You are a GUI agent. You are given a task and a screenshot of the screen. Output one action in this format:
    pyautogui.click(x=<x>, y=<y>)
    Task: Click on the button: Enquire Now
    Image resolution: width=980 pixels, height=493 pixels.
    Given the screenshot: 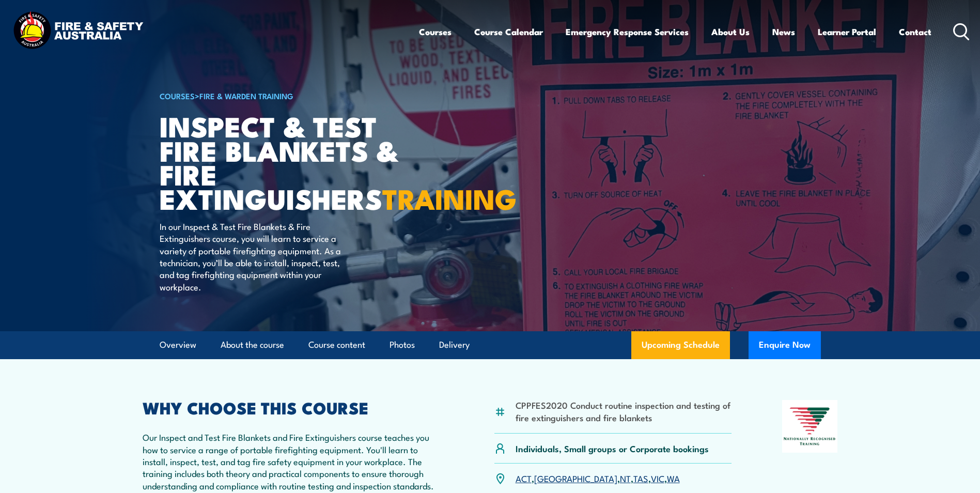 What is the action you would take?
    pyautogui.click(x=785, y=346)
    